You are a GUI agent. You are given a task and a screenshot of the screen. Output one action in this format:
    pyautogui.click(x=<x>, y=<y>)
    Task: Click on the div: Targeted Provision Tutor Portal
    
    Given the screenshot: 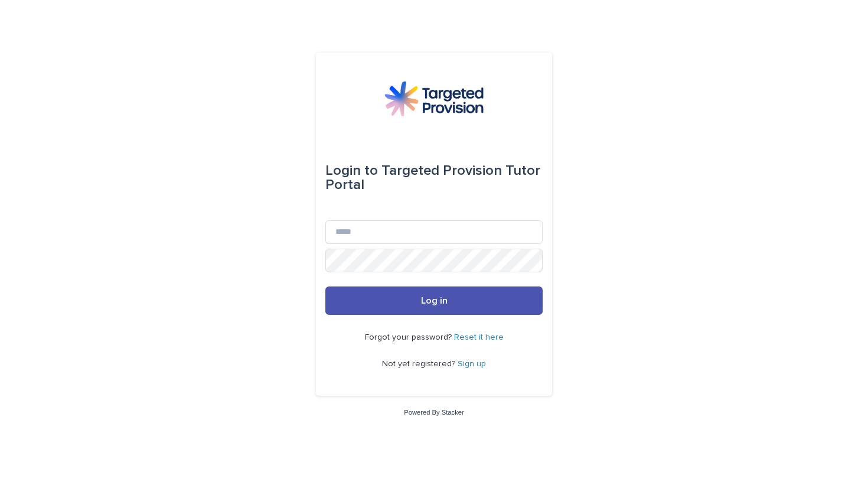 What is the action you would take?
    pyautogui.click(x=434, y=178)
    